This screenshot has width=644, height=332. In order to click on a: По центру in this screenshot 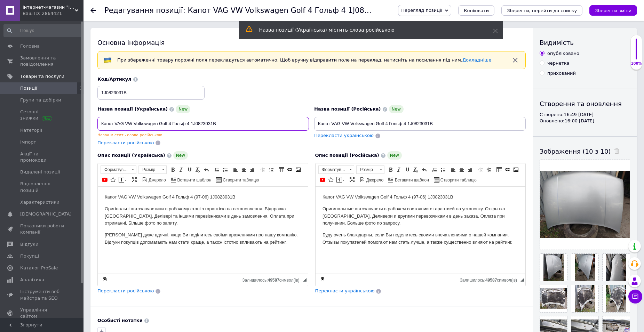, I will do `click(462, 170)`.